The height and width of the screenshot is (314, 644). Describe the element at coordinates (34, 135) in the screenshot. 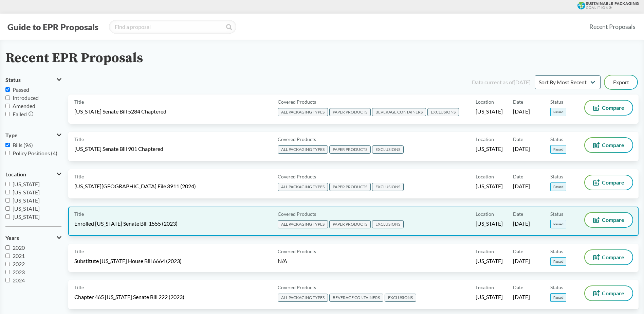

I see `button: Type` at that location.